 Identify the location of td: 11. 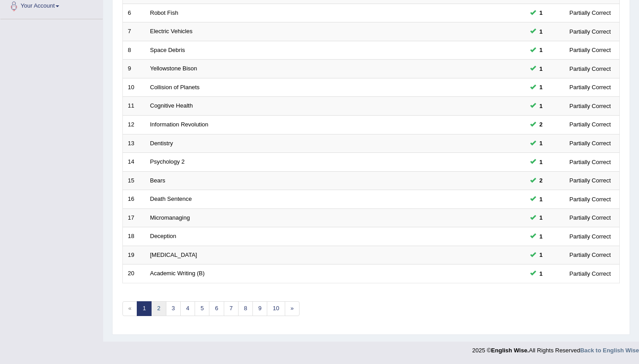
(134, 106).